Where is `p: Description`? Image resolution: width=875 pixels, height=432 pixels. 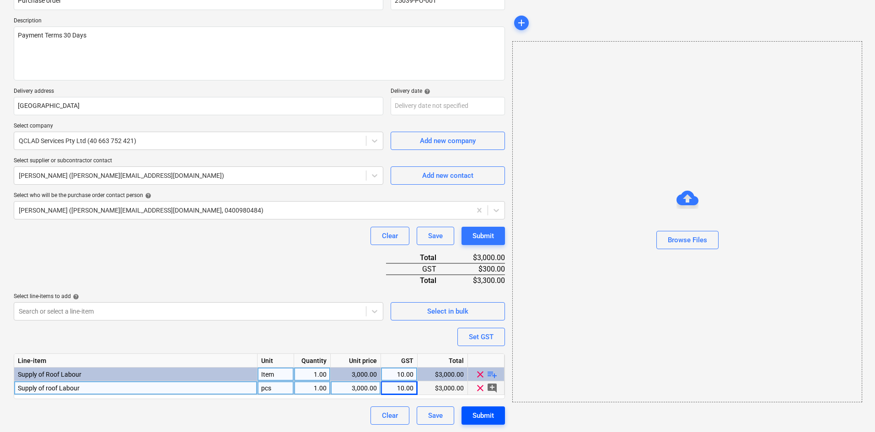
p: Description is located at coordinates (259, 22).